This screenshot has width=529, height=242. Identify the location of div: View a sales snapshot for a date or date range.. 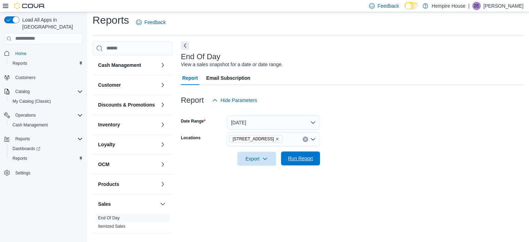
(232, 64).